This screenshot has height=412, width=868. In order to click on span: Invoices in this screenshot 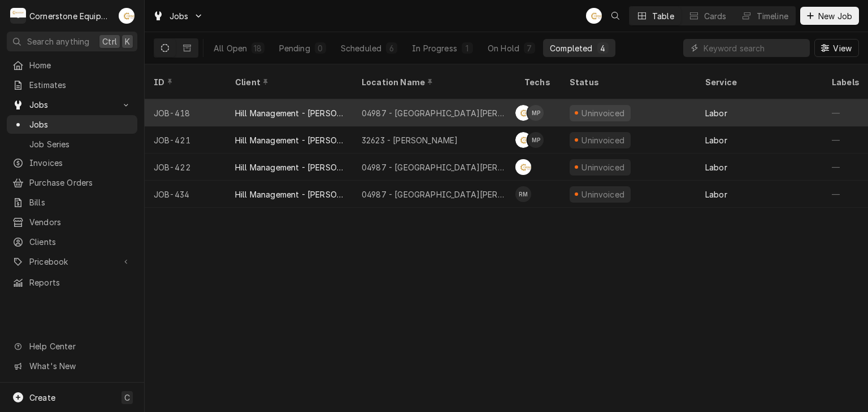, I will do `click(81, 163)`.